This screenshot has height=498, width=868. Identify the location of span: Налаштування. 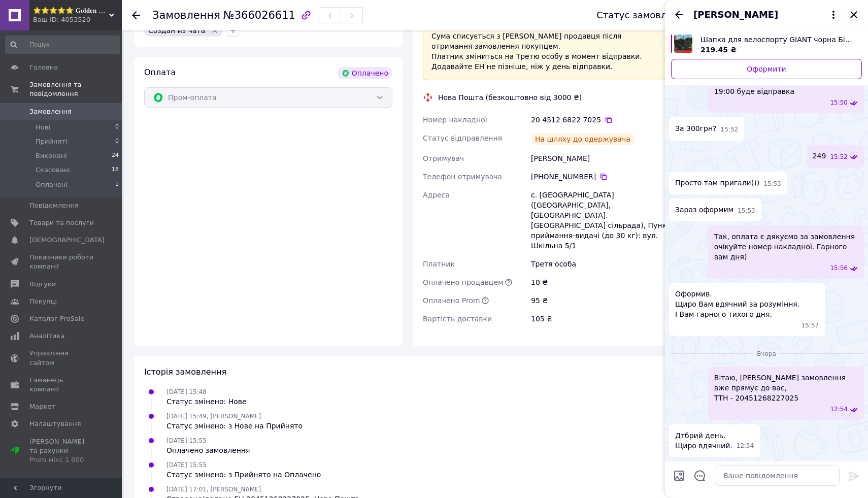
(55, 424).